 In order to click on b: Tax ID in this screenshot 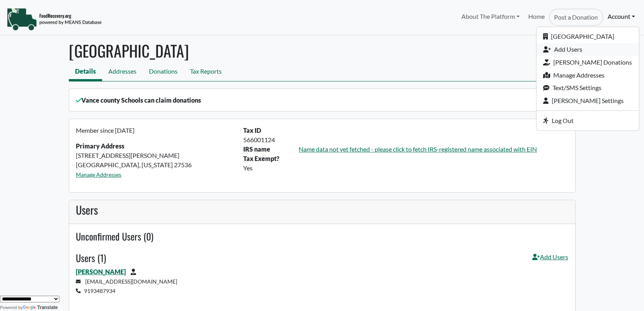, I will do `click(252, 130)`.